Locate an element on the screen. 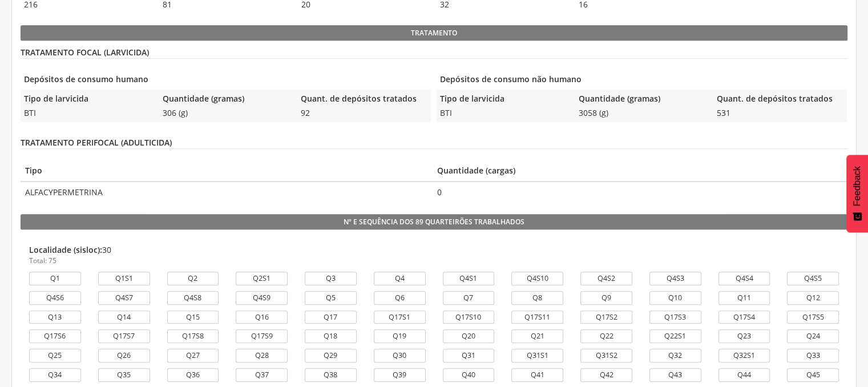 The width and height of the screenshot is (868, 387). div: Q40 is located at coordinates (469, 376).